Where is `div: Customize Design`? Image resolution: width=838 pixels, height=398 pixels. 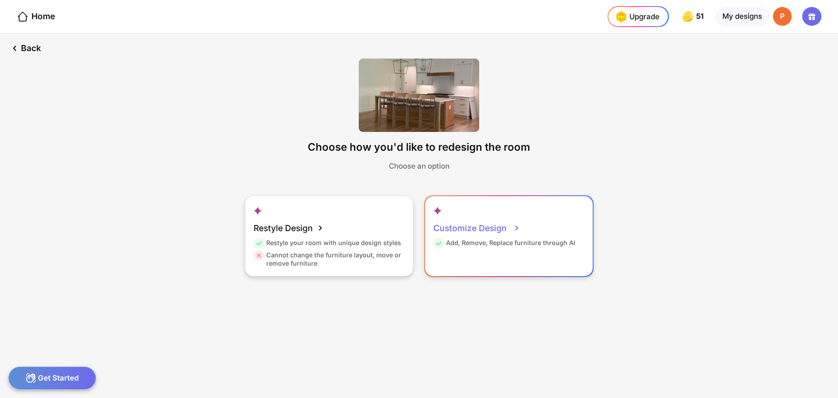 div: Customize Design is located at coordinates (477, 228).